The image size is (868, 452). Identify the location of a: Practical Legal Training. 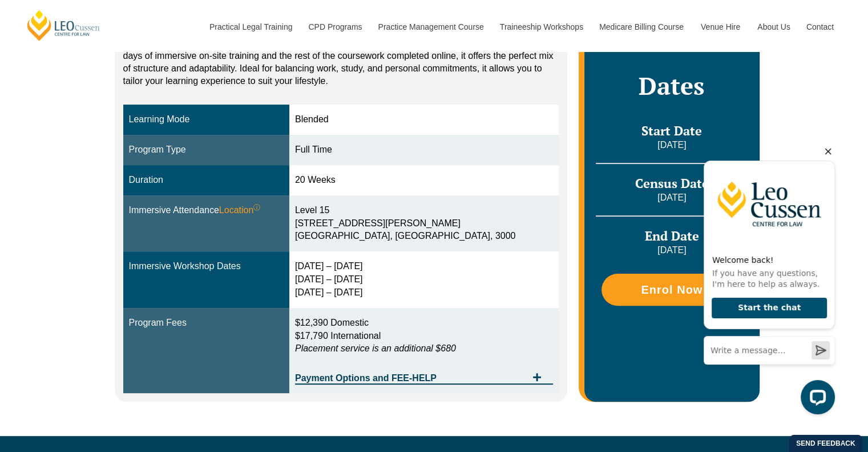
(250, 27).